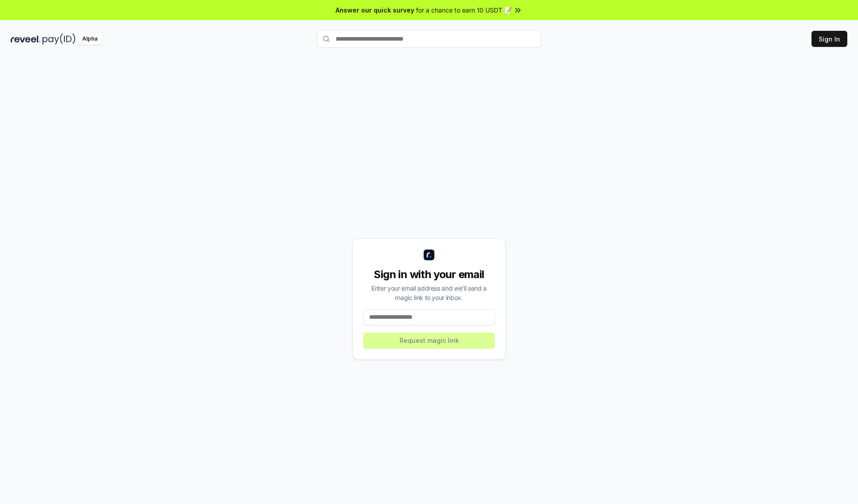  What do you see at coordinates (25, 39) in the screenshot?
I see `img: reveel_dark` at bounding box center [25, 39].